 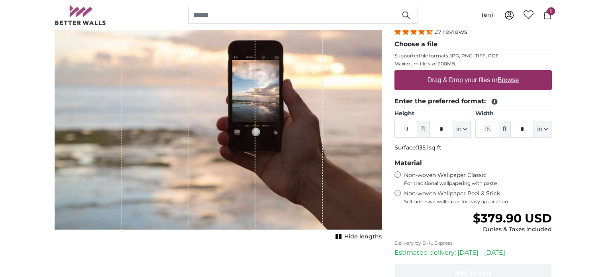 What do you see at coordinates (478, 197) in the screenshot?
I see `label: Non-woven Wallpaper Peel & Stick` at bounding box center [478, 197].